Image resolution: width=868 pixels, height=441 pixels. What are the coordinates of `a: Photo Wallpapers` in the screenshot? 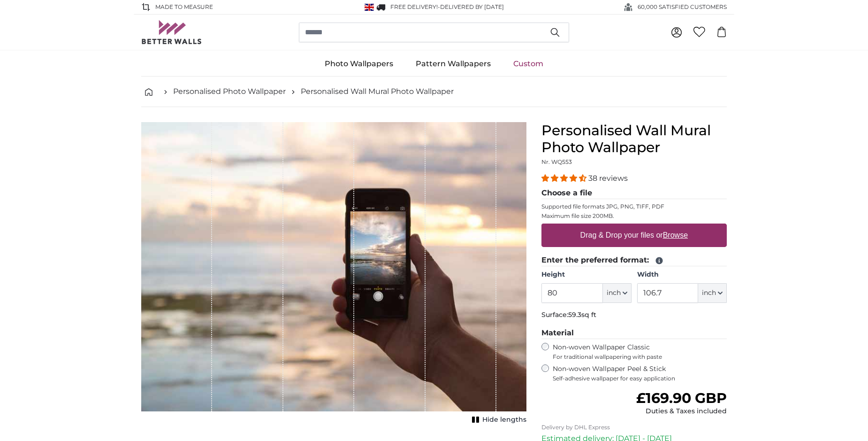 It's located at (359, 64).